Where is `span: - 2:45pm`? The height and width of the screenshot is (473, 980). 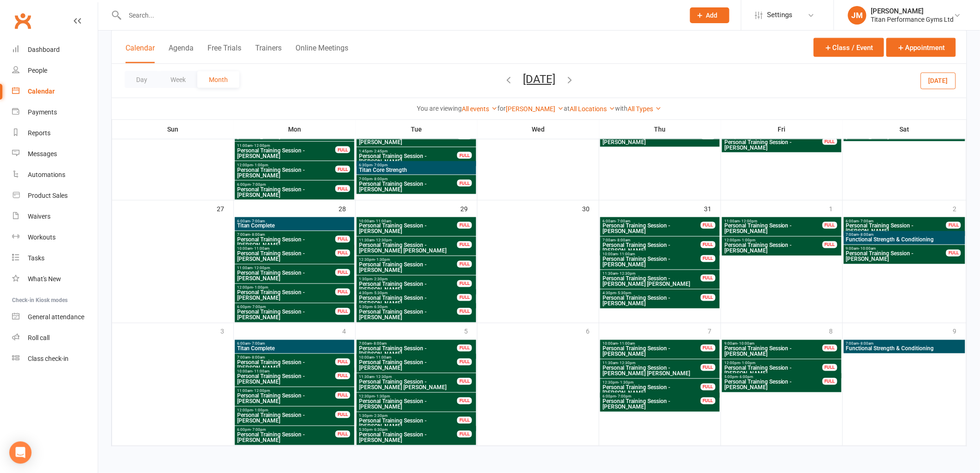 span: - 2:45pm is located at coordinates (380, 151).